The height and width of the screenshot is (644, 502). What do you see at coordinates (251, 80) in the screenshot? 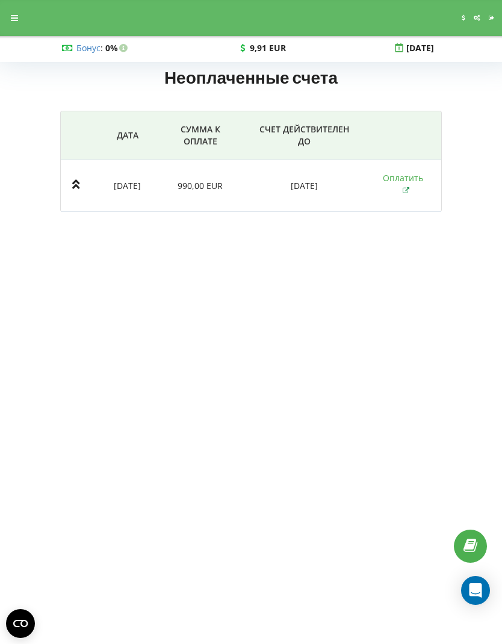
I see `h1: Неоплаченные счета` at bounding box center [251, 80].